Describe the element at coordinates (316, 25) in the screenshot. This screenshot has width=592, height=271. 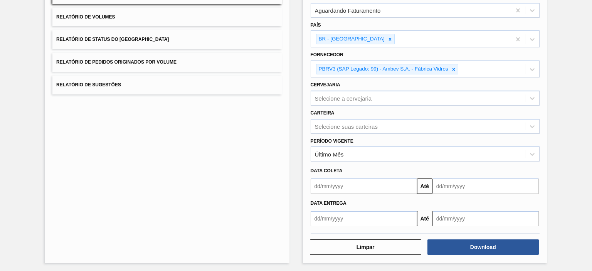
I see `label: País` at that location.